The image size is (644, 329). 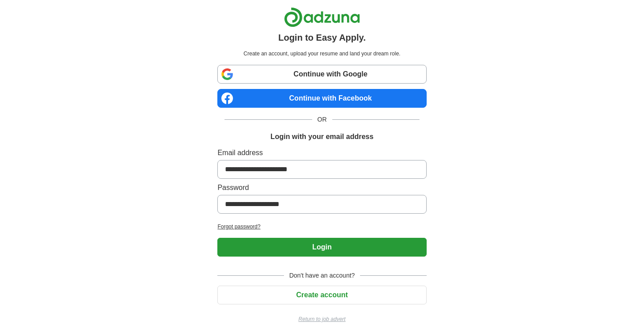 I want to click on a: Return to job advert, so click(x=322, y=319).